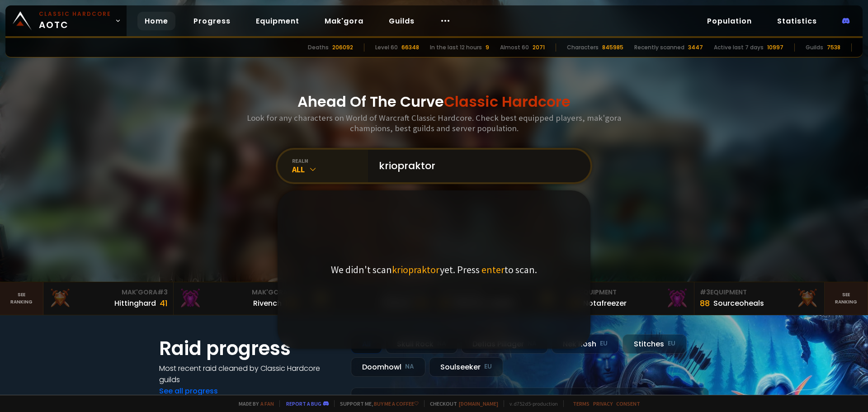 This screenshot has width=868, height=412. What do you see at coordinates (108, 298) in the screenshot?
I see `a: Mak'Gora#3Hittinghard41` at bounding box center [108, 298].